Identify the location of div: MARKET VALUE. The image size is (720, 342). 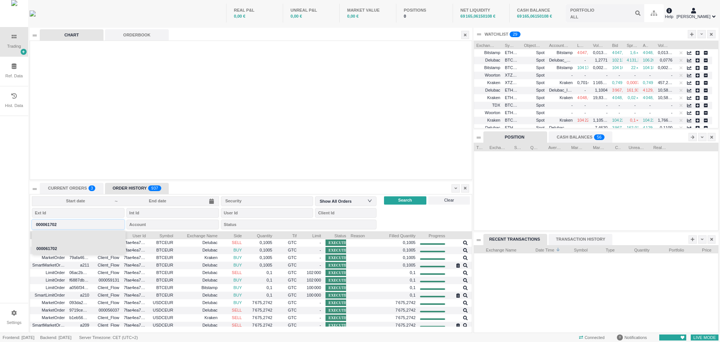
(368, 10).